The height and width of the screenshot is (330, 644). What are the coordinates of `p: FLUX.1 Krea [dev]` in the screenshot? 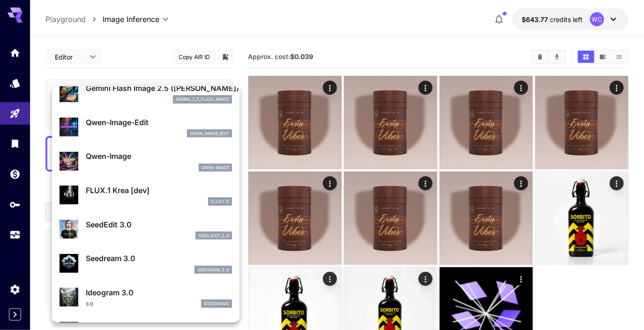 It's located at (159, 190).